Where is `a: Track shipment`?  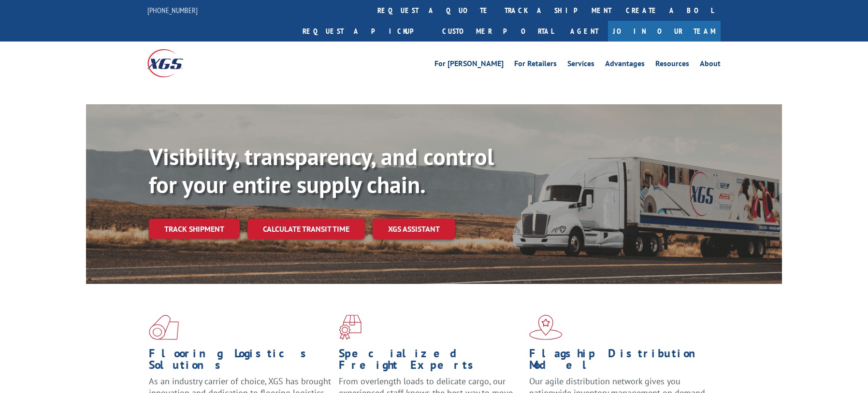
a: Track shipment is located at coordinates (195, 229).